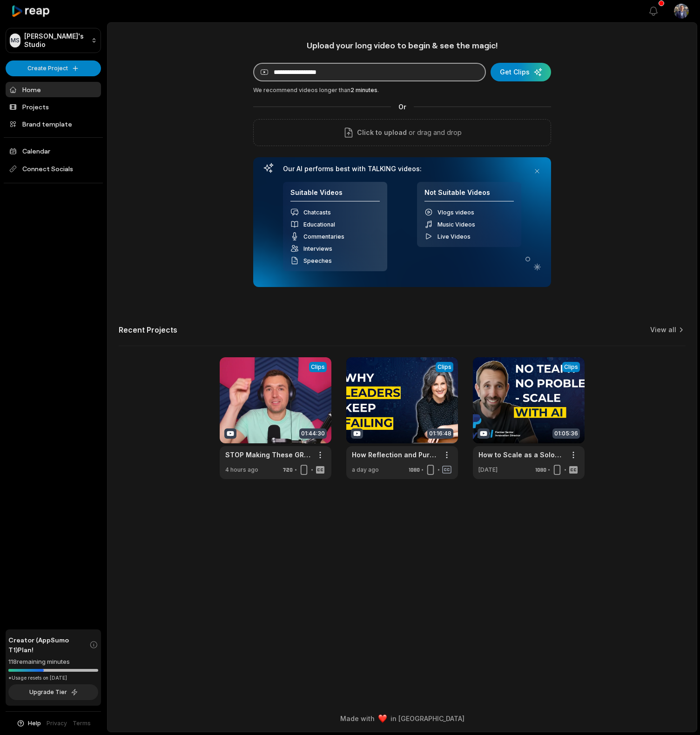 Image resolution: width=700 pixels, height=735 pixels. I want to click on span: 2 minutes, so click(364, 89).